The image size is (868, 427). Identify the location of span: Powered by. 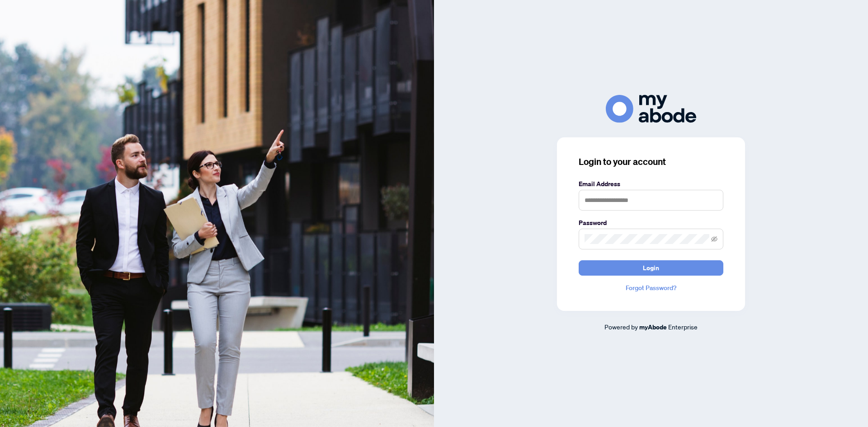
(621, 326).